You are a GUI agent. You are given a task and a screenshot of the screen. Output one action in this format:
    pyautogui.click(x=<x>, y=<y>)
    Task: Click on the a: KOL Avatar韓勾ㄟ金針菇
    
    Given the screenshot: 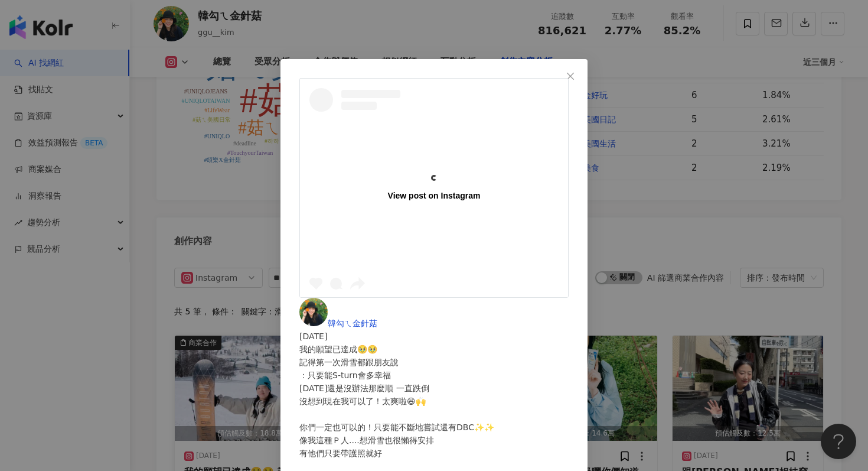 What is the action you would take?
    pyautogui.click(x=339, y=323)
    